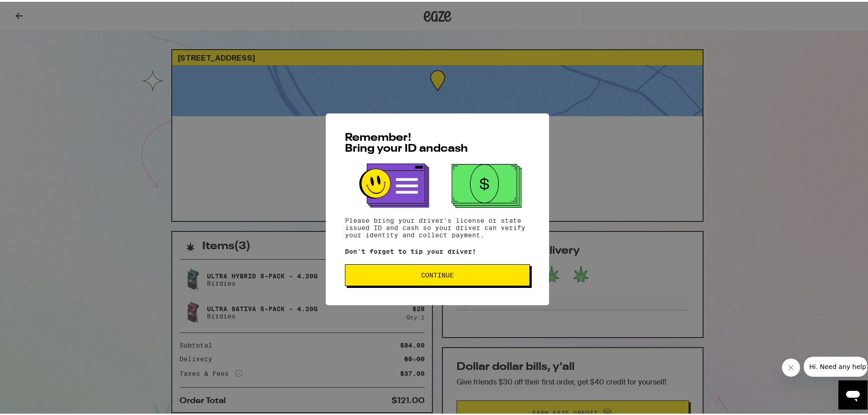  Describe the element at coordinates (35, 10) in the screenshot. I see `span: Hi. Need any help?` at that location.